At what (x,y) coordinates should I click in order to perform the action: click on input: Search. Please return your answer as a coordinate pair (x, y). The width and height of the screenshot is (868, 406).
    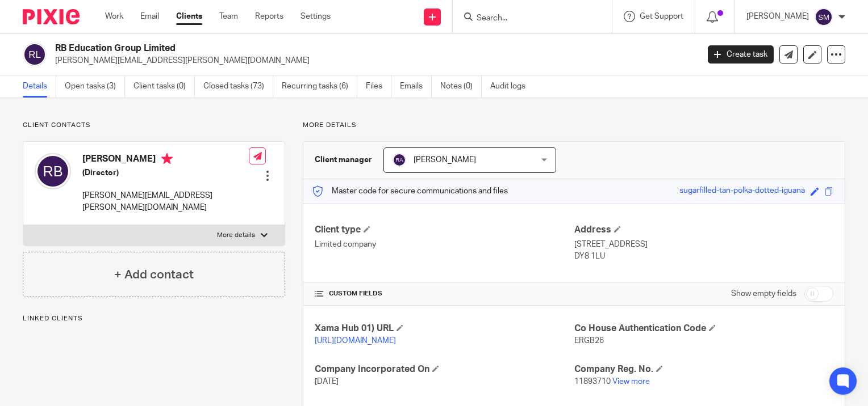
    Looking at the image, I should click on (526, 19).